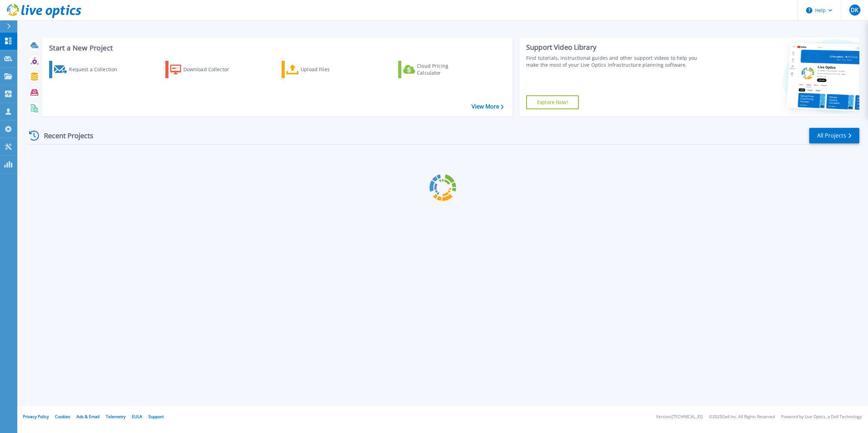  I want to click on div: Support Video Library, so click(614, 47).